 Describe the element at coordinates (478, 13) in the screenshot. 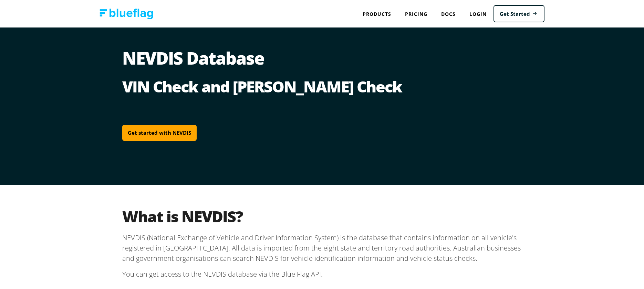

I see `a: Login to Blue Flag application` at that location.